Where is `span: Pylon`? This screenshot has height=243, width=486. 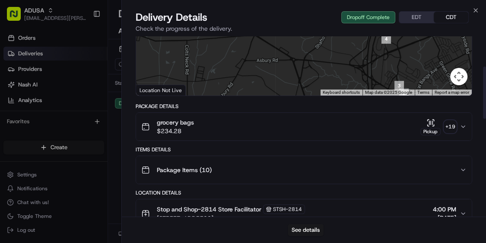
span: Pylon is located at coordinates (95, 149).